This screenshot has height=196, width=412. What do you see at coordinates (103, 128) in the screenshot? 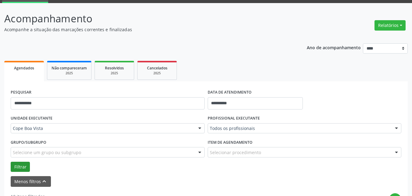
I see `span: Cope Boa Vista` at bounding box center [103, 128].